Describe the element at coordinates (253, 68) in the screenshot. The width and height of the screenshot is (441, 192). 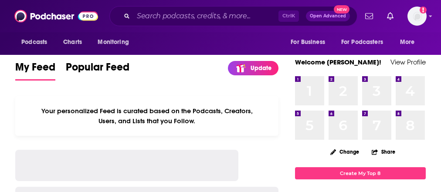
I see `a: Update` at that location.